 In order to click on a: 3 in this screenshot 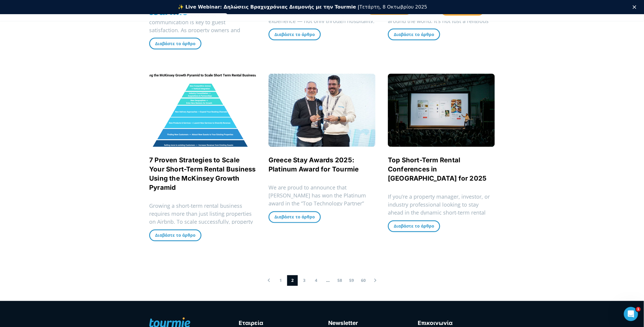, I will do `click(304, 281)`.